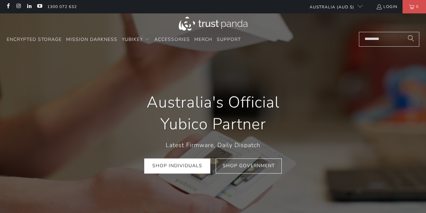 The width and height of the screenshot is (426, 213). Describe the element at coordinates (229, 40) in the screenshot. I see `a: Support` at that location.